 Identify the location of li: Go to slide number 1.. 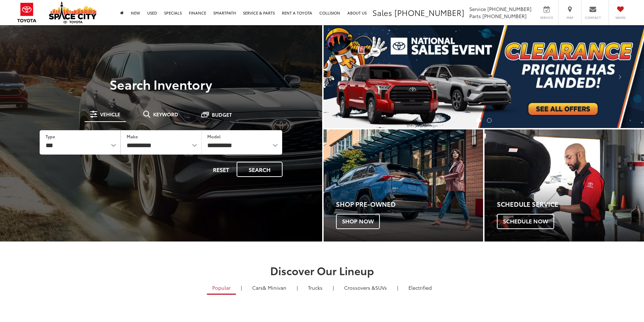
(479, 120).